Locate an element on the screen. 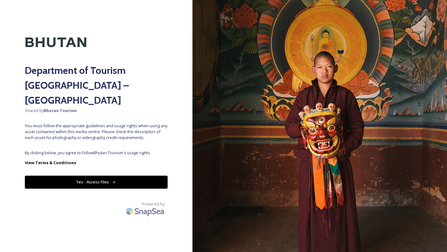 Image resolution: width=447 pixels, height=252 pixels. button: Yes - Access Files is located at coordinates (96, 182).